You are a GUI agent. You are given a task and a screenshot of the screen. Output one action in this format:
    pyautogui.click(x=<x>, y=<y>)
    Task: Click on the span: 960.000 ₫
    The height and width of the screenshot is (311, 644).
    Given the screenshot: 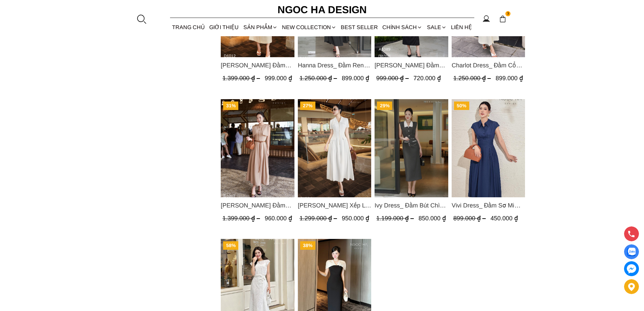 What is the action you would take?
    pyautogui.click(x=278, y=218)
    